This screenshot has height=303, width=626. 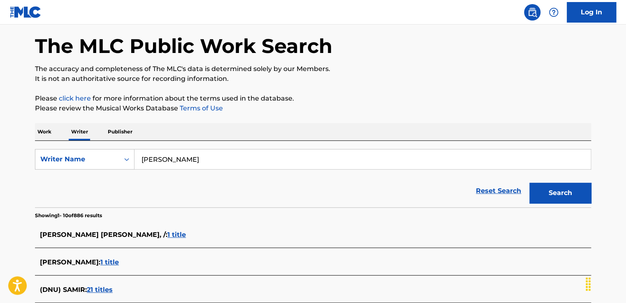 I want to click on p: Writer, so click(x=79, y=132).